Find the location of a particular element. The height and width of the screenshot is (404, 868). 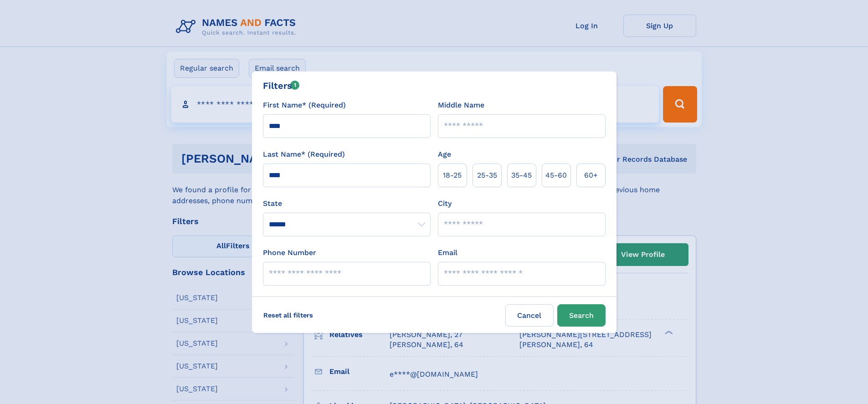

label: State is located at coordinates (347, 203).